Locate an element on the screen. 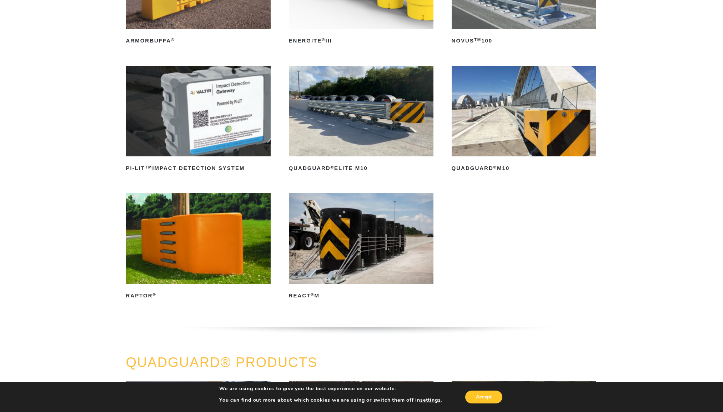 The height and width of the screenshot is (412, 723). h2: REACT M is located at coordinates (361, 296).